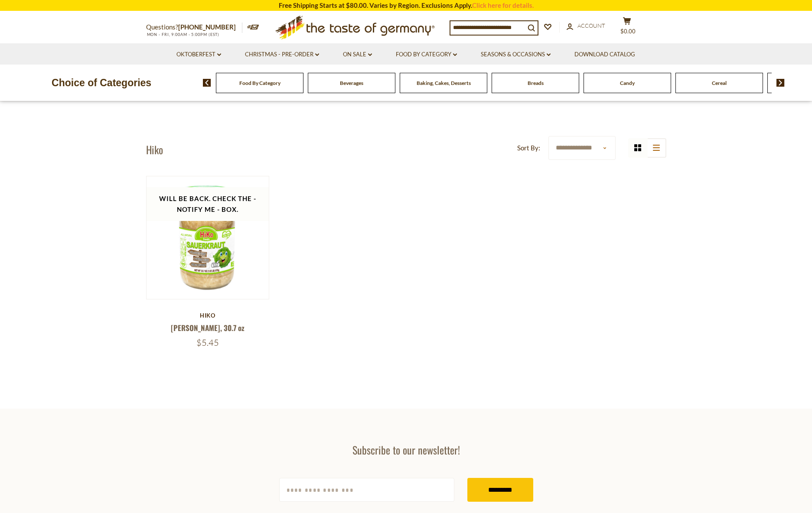  I want to click on button: $0.00, so click(627, 28).